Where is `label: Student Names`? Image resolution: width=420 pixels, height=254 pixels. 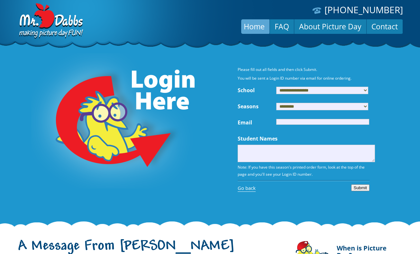 label: Student Names is located at coordinates (258, 138).